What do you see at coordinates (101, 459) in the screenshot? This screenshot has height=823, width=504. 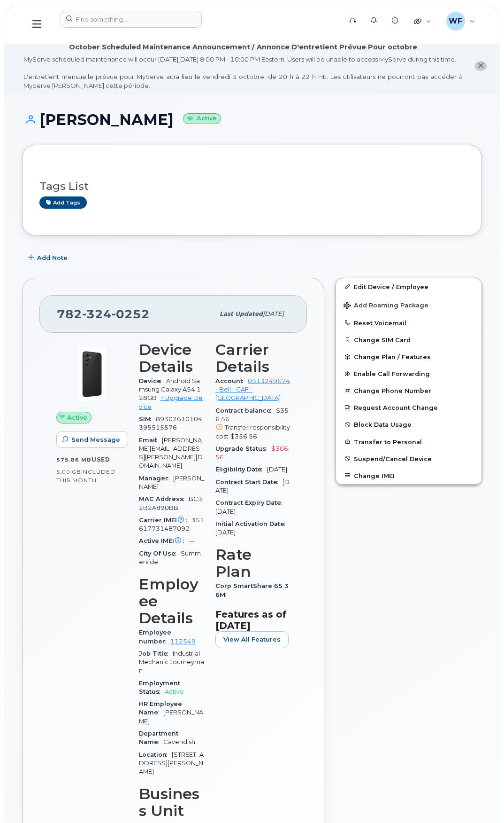 I see `span: used` at bounding box center [101, 459].